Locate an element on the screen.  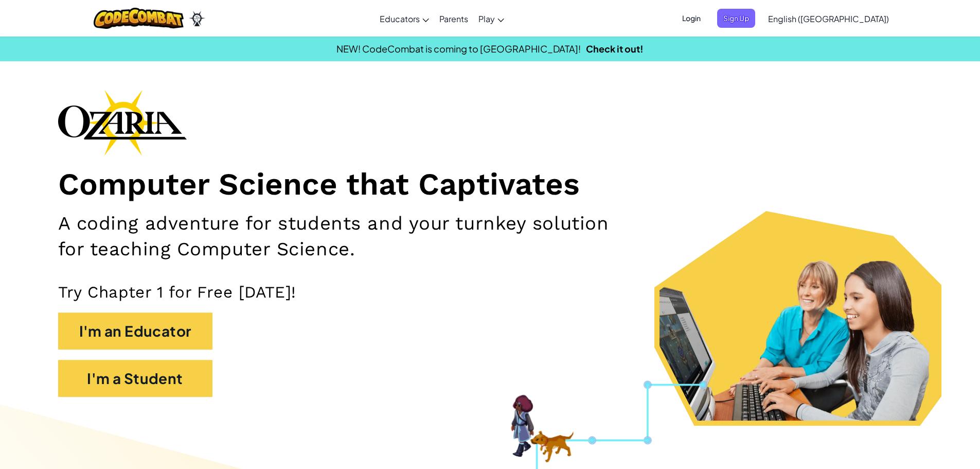
a: CodeCombat logo is located at coordinates (138, 18).